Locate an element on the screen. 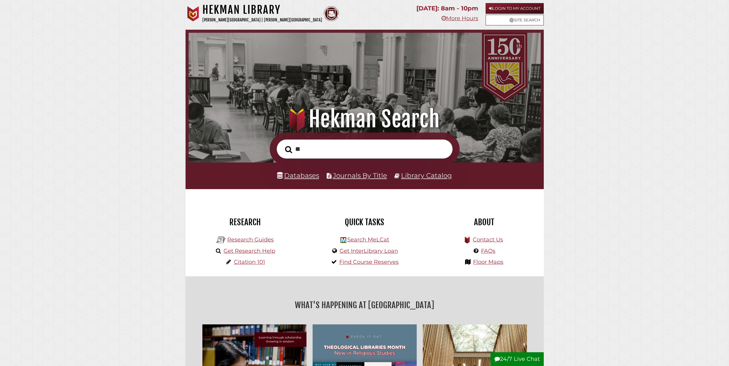  a: FAQs is located at coordinates (488, 251).